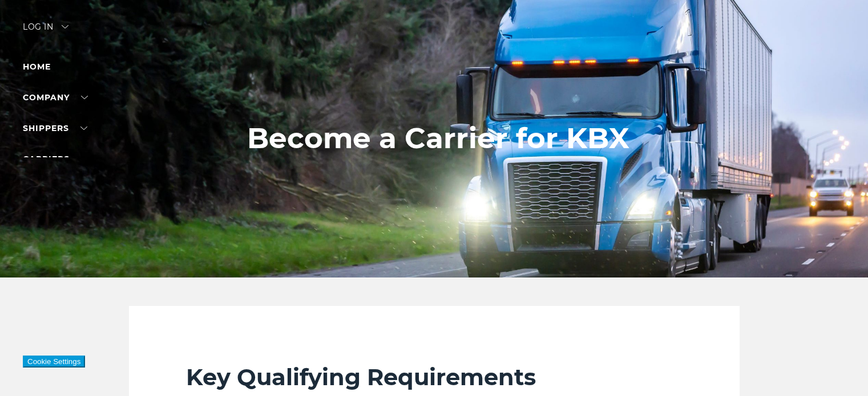 The height and width of the screenshot is (396, 868). Describe the element at coordinates (434, 48) in the screenshot. I see `img: kbx logo` at that location.